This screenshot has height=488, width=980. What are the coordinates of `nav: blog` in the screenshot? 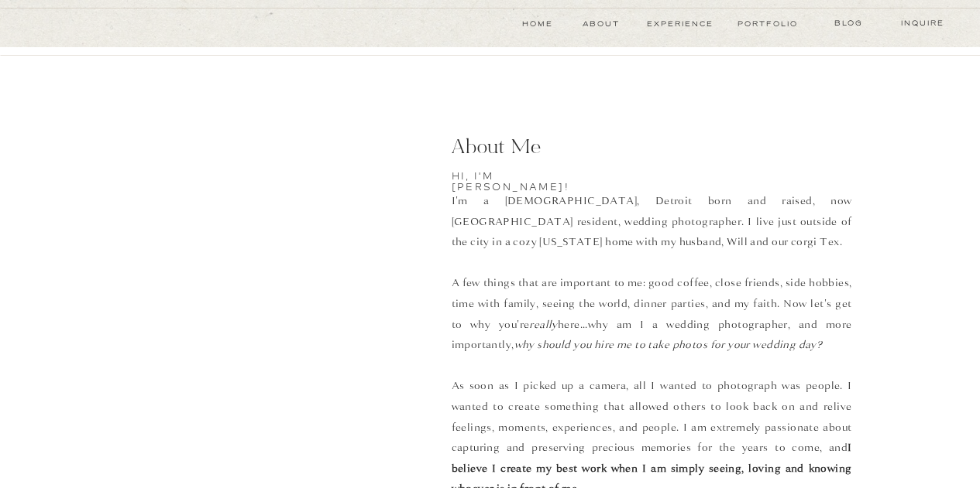 It's located at (848, 23).